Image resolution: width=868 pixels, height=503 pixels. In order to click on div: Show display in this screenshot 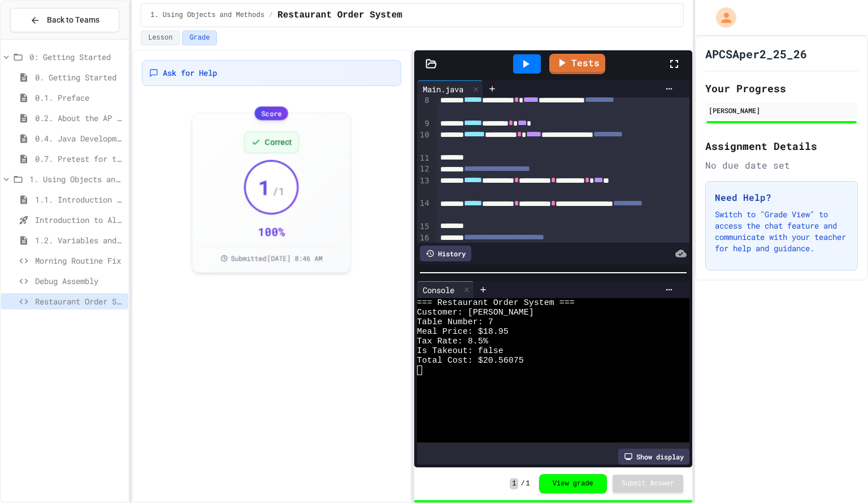, I will do `click(654, 457)`.